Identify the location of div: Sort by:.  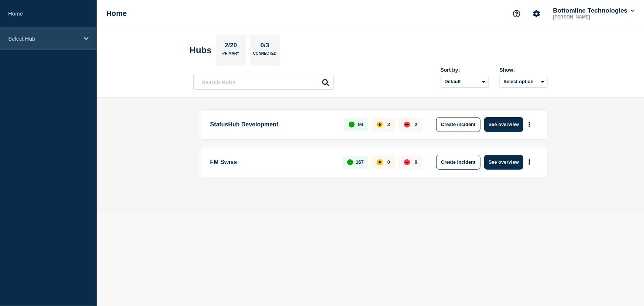
(464, 70).